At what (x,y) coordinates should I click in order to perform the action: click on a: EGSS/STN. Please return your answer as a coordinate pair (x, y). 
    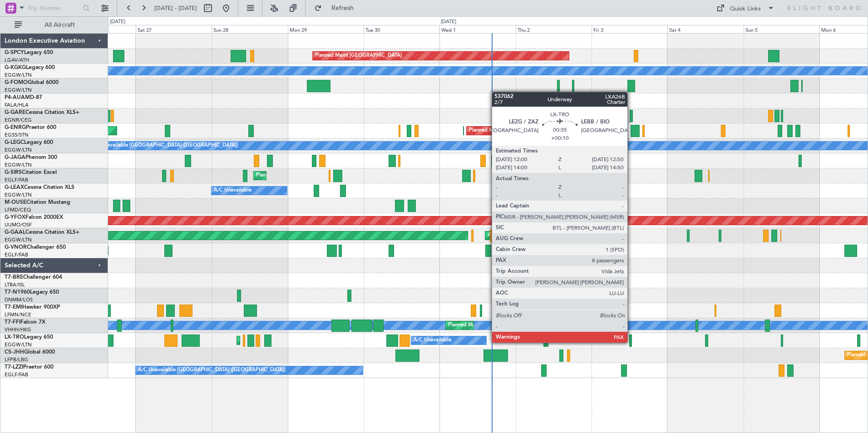
    Looking at the image, I should click on (17, 135).